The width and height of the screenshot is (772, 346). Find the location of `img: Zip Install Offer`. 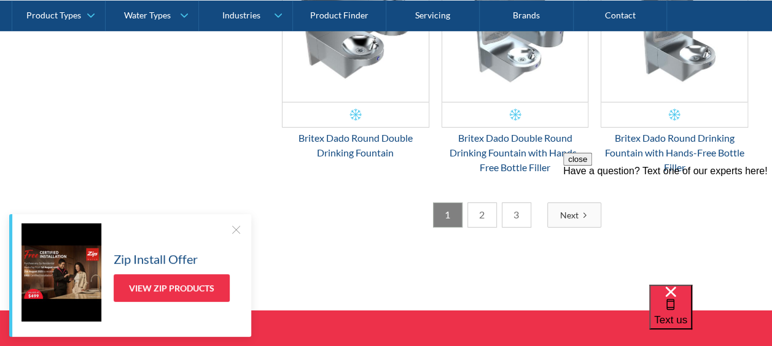

img: Zip Install Offer is located at coordinates (61, 273).